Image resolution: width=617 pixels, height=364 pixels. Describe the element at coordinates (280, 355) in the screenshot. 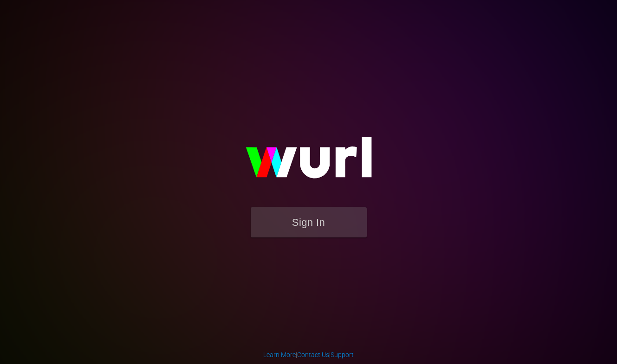

I see `a: Learn More` at that location.